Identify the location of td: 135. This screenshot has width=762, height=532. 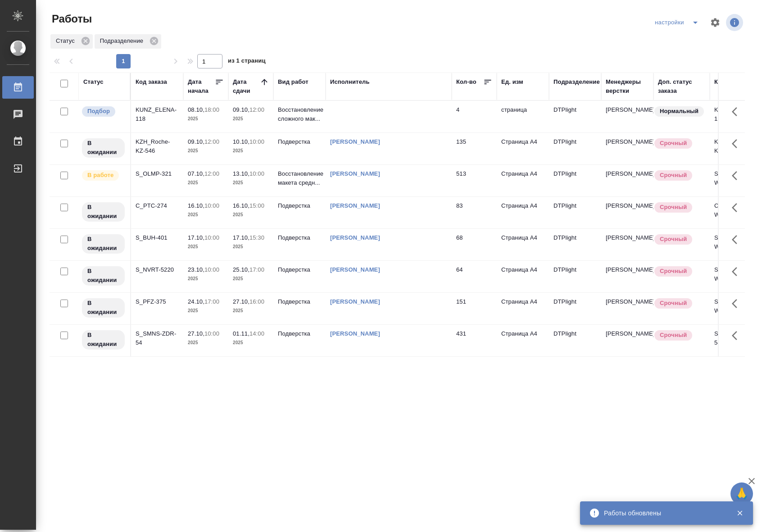
(474, 149).